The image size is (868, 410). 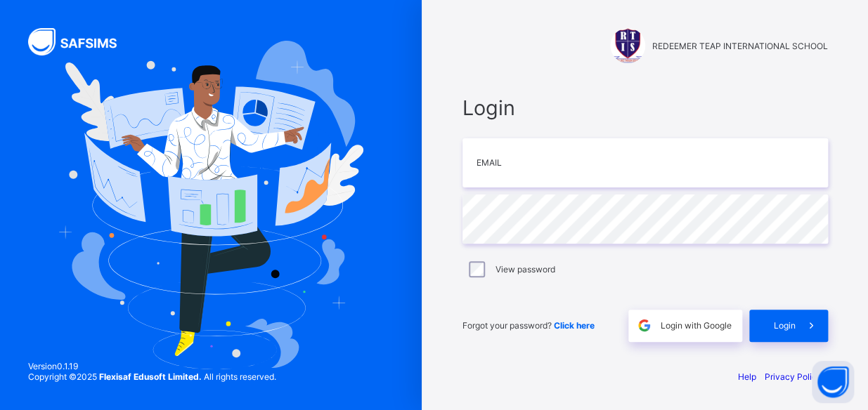 I want to click on label: View password, so click(x=525, y=269).